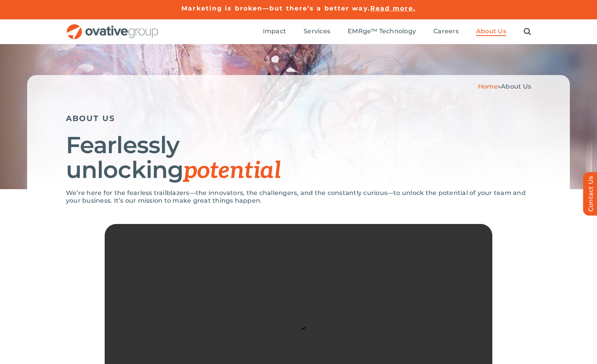  I want to click on a: Impact, so click(274, 32).